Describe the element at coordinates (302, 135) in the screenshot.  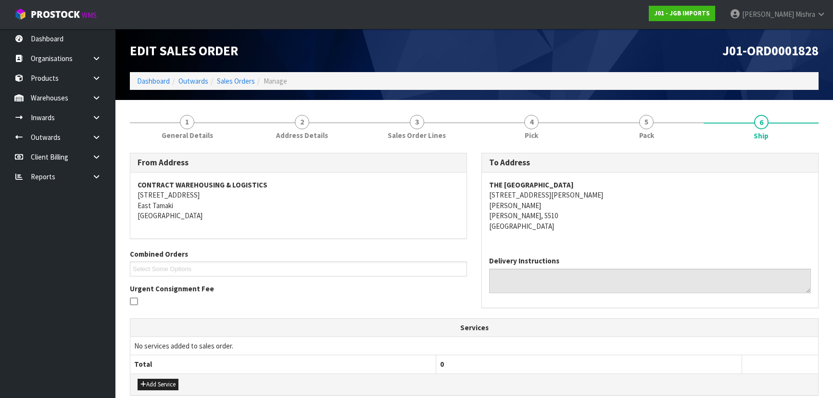
I see `span: Address Details` at that location.